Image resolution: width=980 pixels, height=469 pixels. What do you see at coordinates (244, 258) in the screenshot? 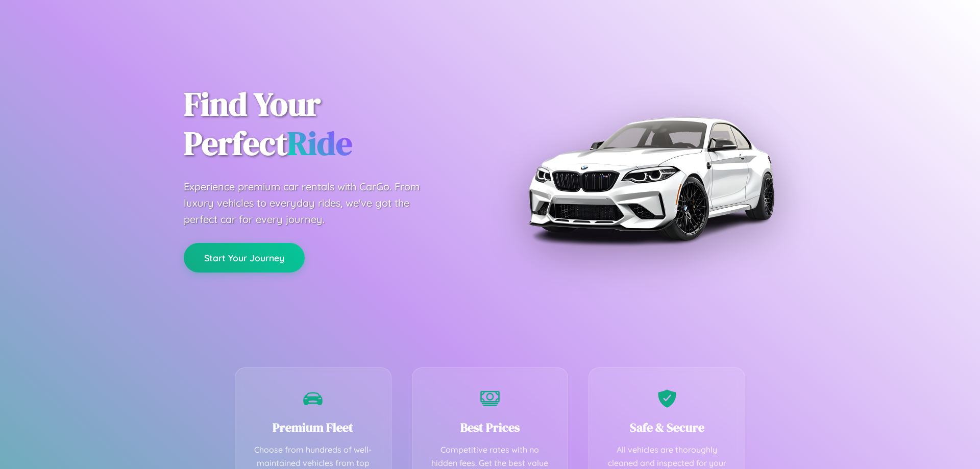
I see `button: Start Your Journey` at bounding box center [244, 258].